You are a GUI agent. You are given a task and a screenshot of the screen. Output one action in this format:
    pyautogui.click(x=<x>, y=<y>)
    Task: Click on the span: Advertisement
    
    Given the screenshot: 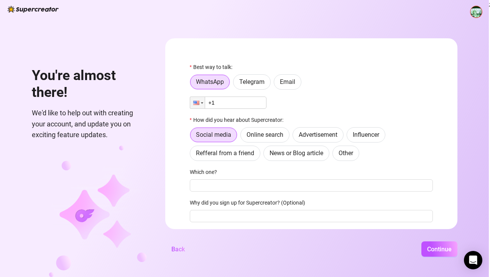 What is the action you would take?
    pyautogui.click(x=318, y=134)
    